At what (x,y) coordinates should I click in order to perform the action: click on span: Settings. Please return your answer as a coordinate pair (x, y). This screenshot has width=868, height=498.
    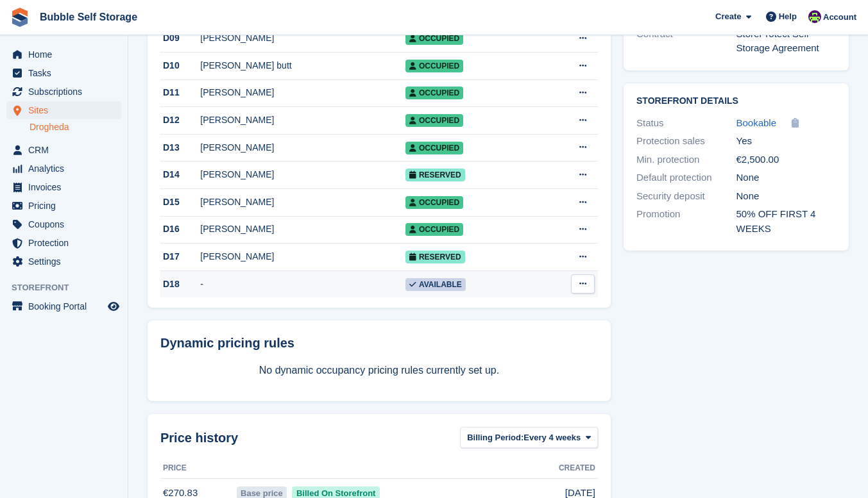
    Looking at the image, I should click on (66, 261).